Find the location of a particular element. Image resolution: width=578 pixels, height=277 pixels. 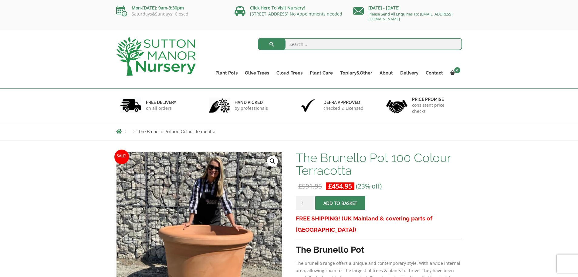

img: 4.jpg is located at coordinates (397, 105).